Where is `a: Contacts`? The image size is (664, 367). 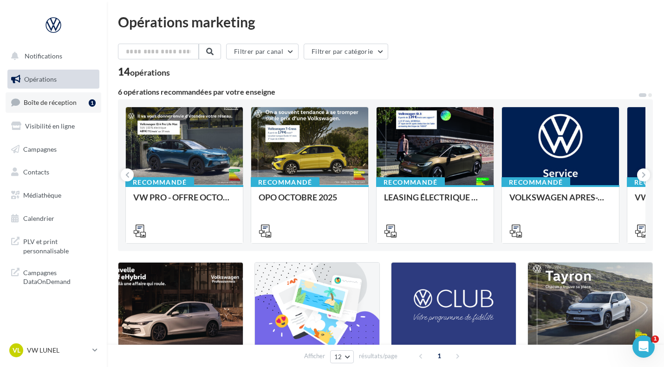 a: Contacts is located at coordinates (53, 172).